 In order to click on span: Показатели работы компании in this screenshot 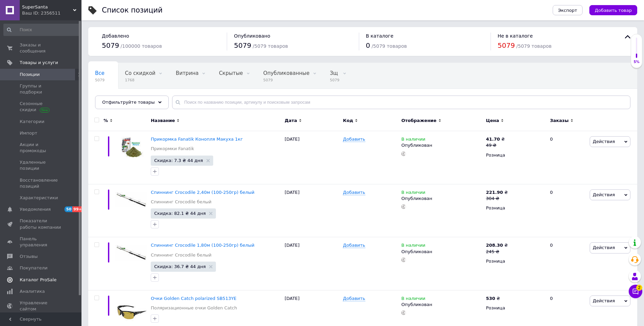, I will do `click(41, 224)`.